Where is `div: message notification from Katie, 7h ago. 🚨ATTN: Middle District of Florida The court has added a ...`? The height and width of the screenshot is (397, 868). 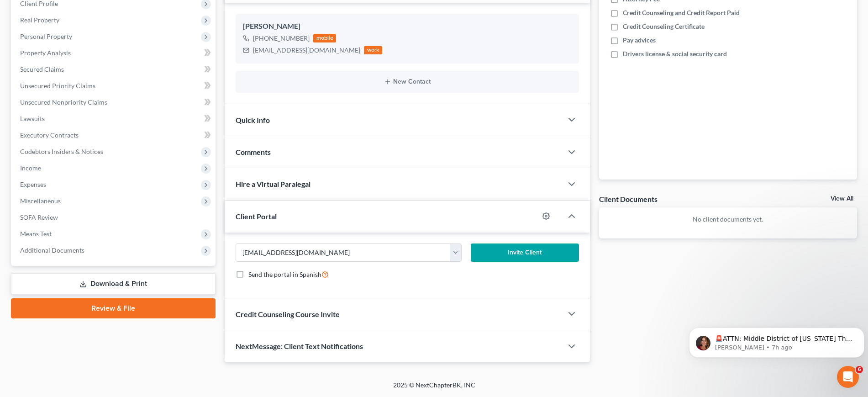 div: message notification from Katie, 7h ago. 🚨ATTN: Middle District of Florida The court has added a ... is located at coordinates (91, 34).